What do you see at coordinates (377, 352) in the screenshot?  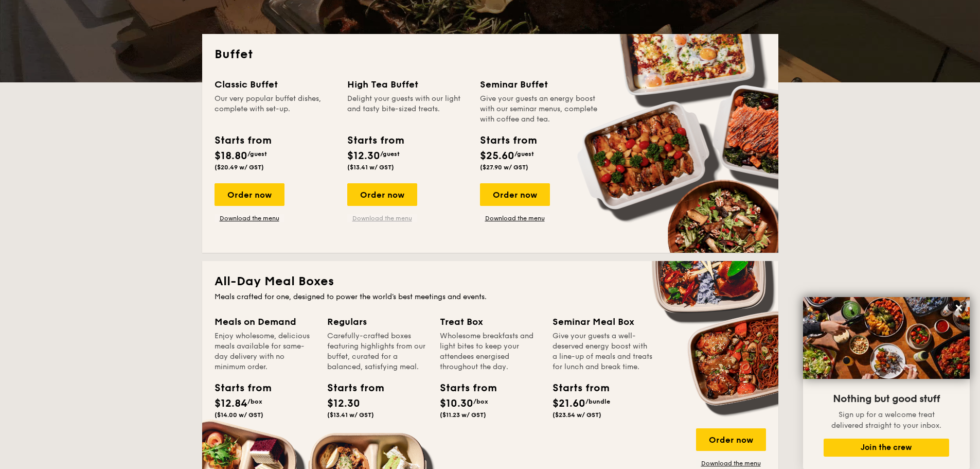 I see `div: Carefully-crafted boxes featuring highlights from our buffet, curated for a balanced, satisfying ...` at bounding box center [377, 352].